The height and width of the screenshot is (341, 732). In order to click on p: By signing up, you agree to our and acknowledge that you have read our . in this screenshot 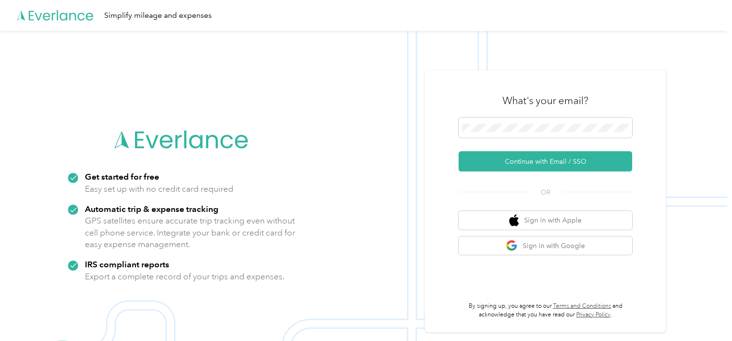, I will do `click(545, 310)`.